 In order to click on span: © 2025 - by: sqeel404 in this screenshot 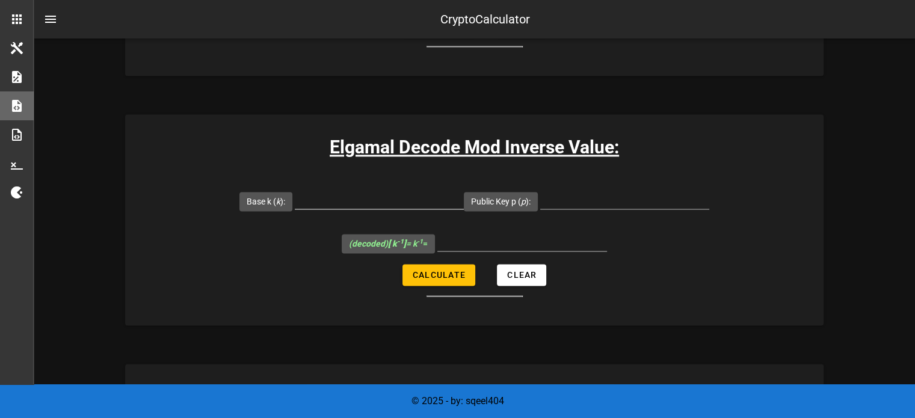, I will do `click(458, 400)`.